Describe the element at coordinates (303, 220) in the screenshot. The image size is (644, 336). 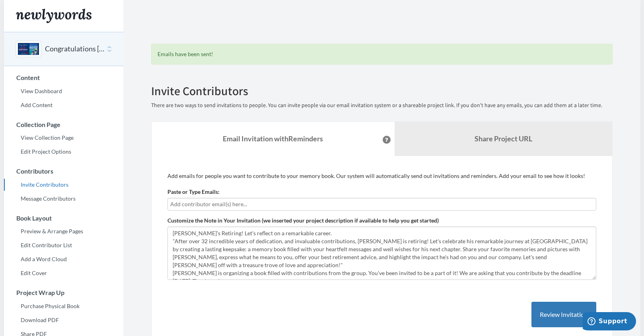
I see `label: Customize the Note in Your Invitation (we inserted your project description if available to help ...` at that location.